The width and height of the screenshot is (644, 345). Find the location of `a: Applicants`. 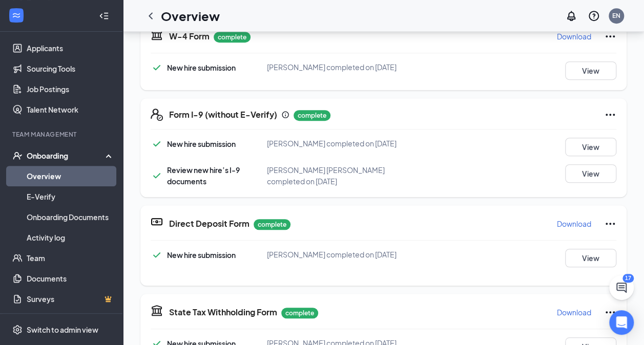

a: Applicants is located at coordinates (70, 48).